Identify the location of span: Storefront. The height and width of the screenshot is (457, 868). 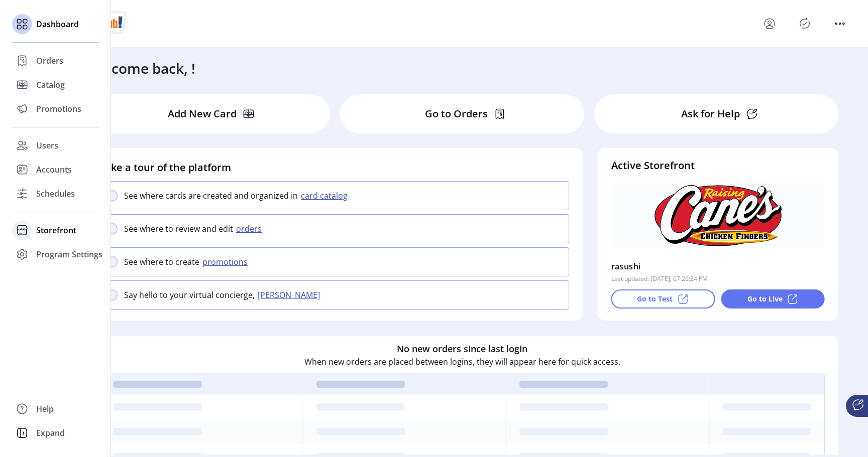
(56, 230).